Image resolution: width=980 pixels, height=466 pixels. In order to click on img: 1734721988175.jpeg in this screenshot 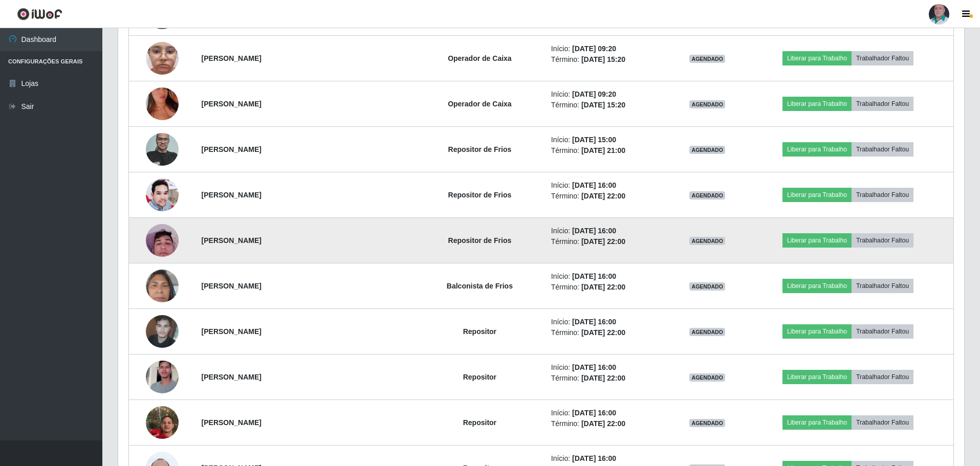, I will do `click(163, 58)`.